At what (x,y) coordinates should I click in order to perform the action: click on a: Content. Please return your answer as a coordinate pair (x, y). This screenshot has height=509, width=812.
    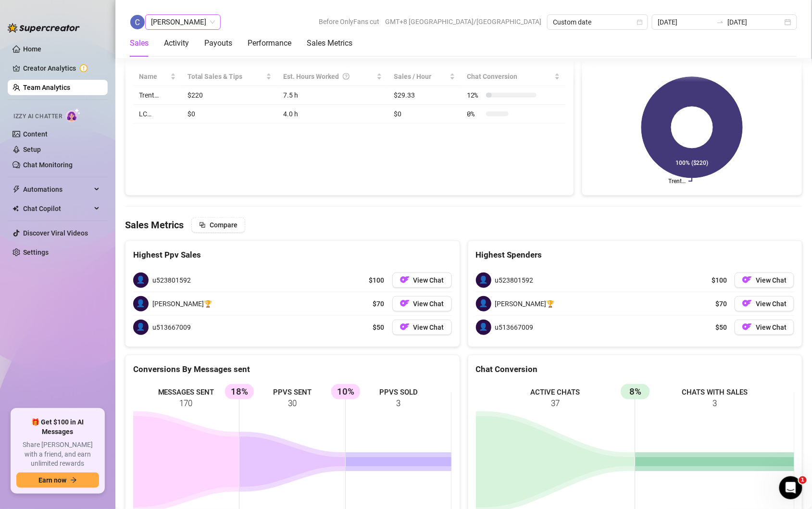
    Looking at the image, I should click on (35, 134).